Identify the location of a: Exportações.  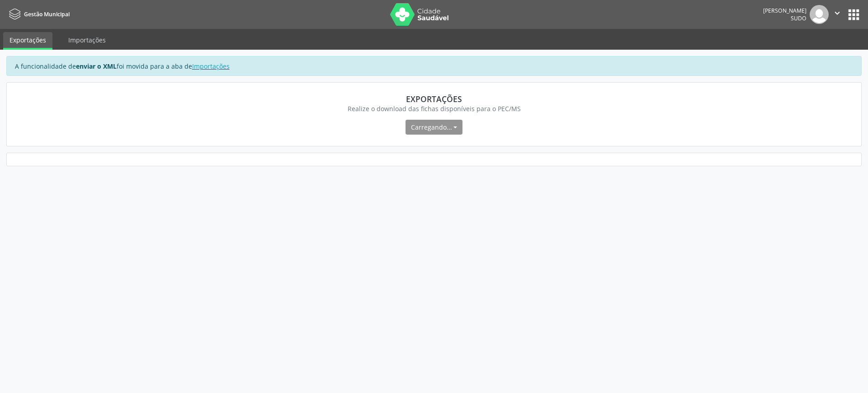
(28, 41).